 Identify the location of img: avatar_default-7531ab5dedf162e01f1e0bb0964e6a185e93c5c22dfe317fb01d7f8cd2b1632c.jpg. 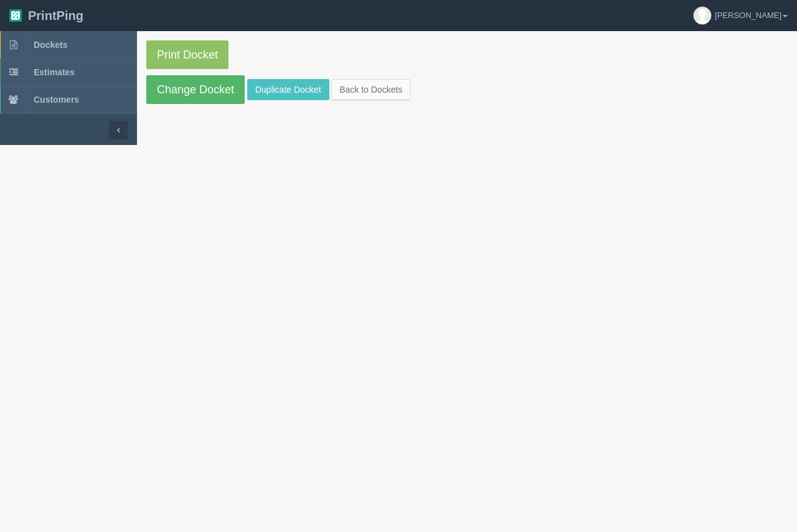
(702, 15).